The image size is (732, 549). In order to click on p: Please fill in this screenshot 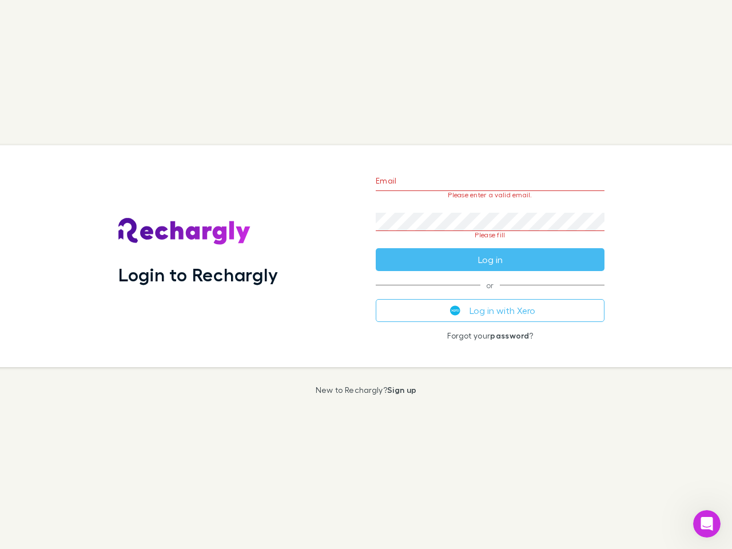, I will do `click(490, 235)`.